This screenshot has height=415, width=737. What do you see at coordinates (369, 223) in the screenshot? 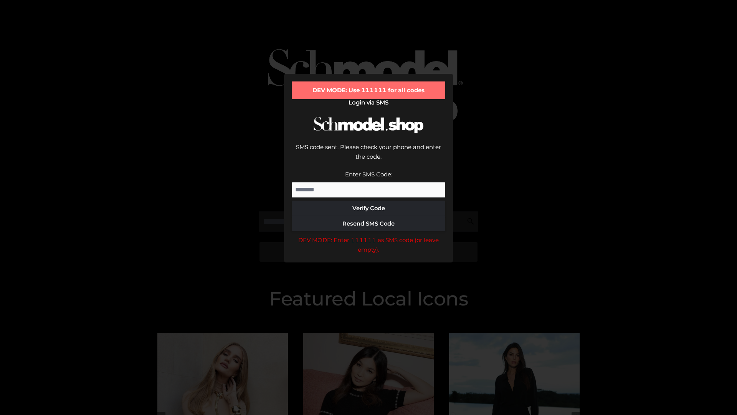
I see `button: Resend SMS Code` at bounding box center [369, 223].